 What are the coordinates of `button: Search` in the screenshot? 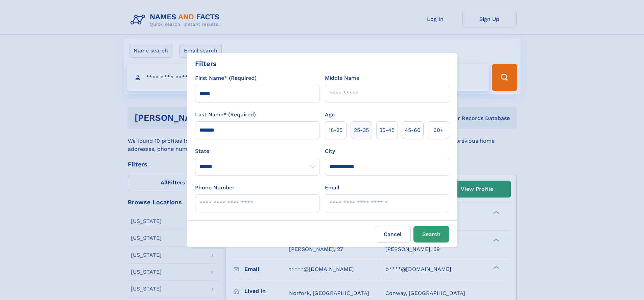 It's located at (431, 234).